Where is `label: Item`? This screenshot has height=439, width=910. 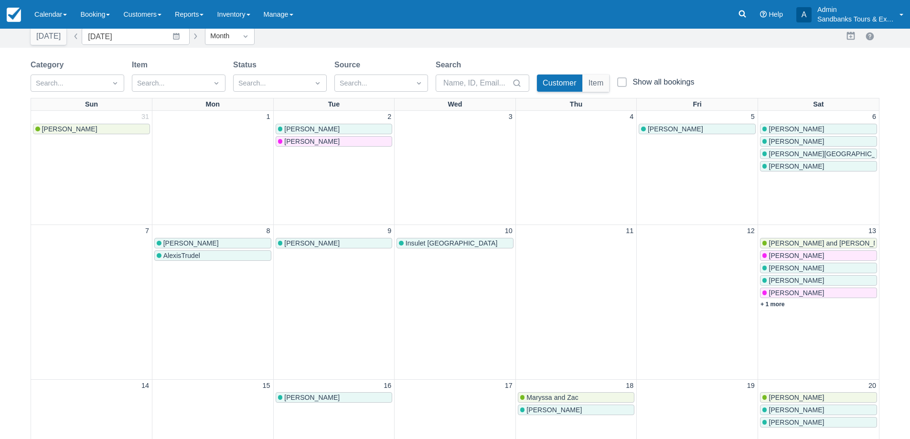 label: Item is located at coordinates (141, 65).